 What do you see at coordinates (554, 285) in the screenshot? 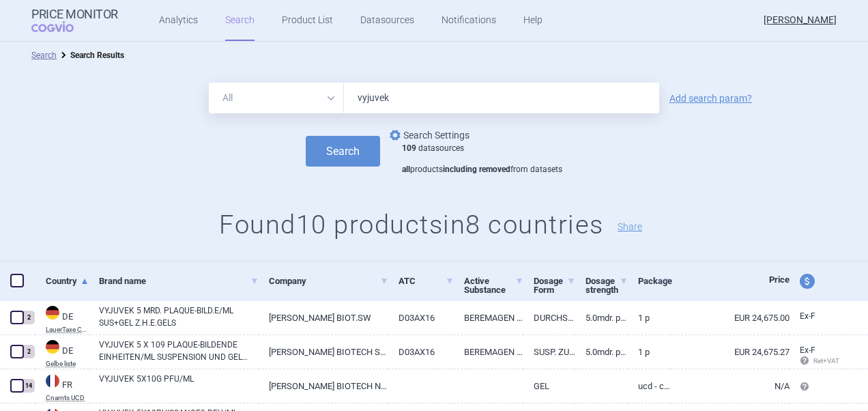
I see `a: Dosage Form` at bounding box center [554, 285].